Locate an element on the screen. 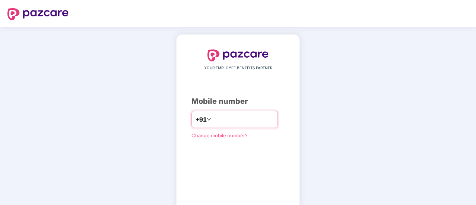  span: +91 is located at coordinates (201, 119).